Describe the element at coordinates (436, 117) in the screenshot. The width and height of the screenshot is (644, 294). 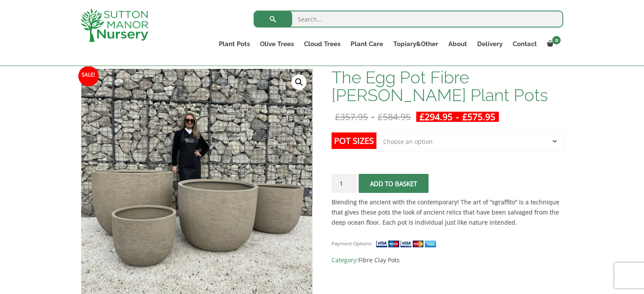
I see `bdi: 294.95` at that location.